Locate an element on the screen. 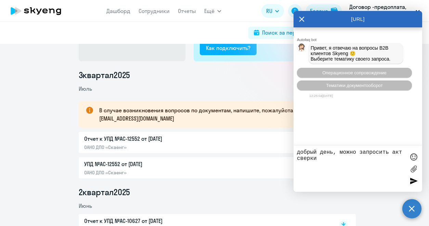 The width and height of the screenshot is (429, 226). div: Как подключить? is located at coordinates (228, 48).